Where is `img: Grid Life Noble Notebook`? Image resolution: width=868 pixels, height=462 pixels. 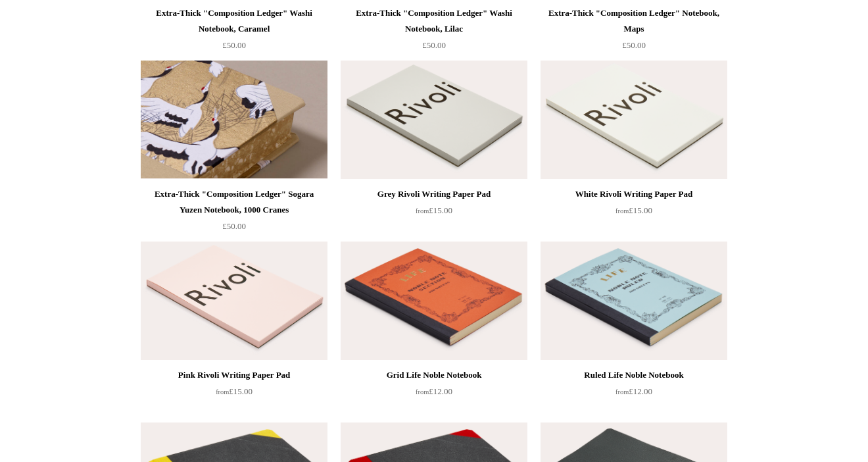
img: Grid Life Noble Notebook is located at coordinates (434, 301).